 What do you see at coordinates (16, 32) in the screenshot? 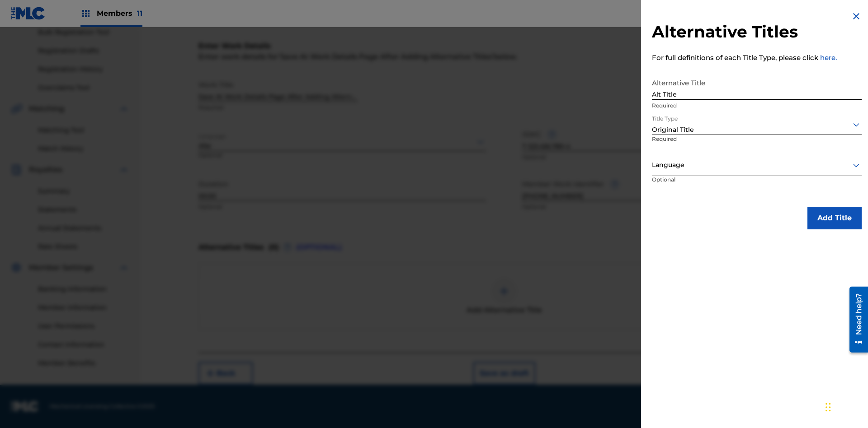
I see `div: Need help?` at bounding box center [16, 32].